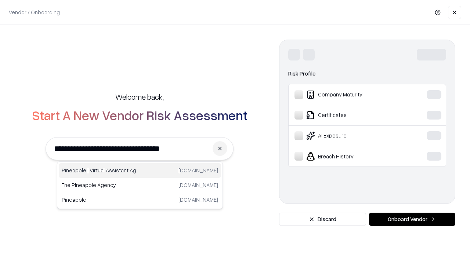  I want to click on div: AI Exposure, so click(349, 136).